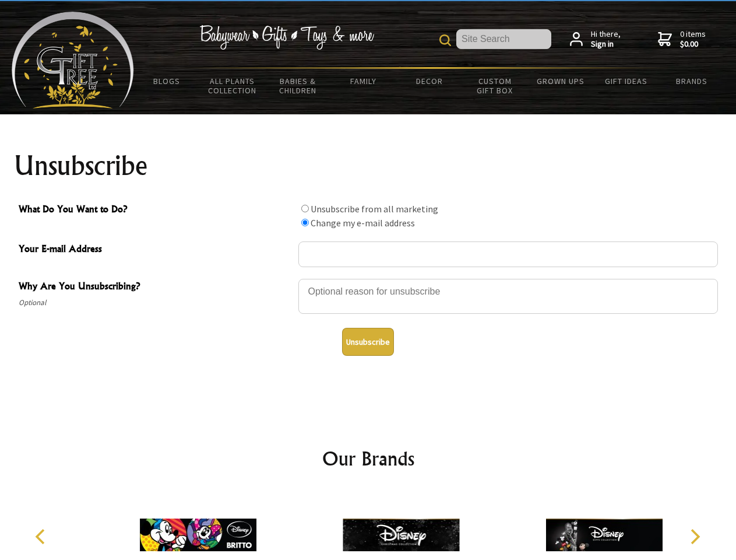  I want to click on img: product search, so click(446, 40).